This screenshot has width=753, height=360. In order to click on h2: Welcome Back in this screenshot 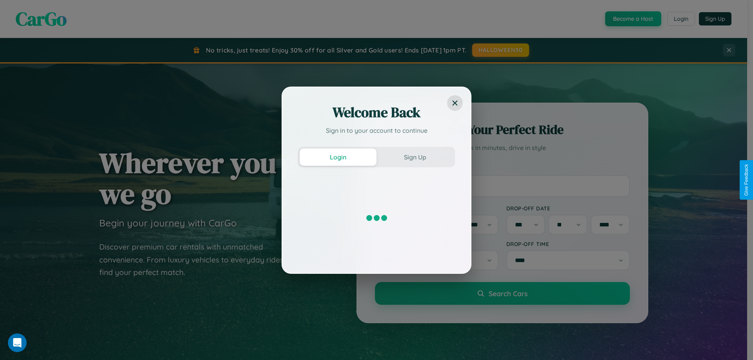, I will do `click(376, 113)`.